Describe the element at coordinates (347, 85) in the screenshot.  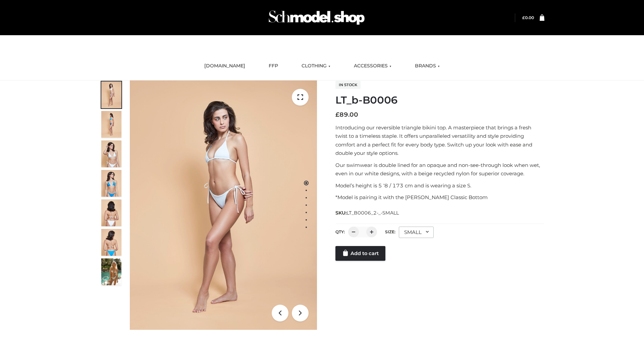
I see `span: In stock` at that location.